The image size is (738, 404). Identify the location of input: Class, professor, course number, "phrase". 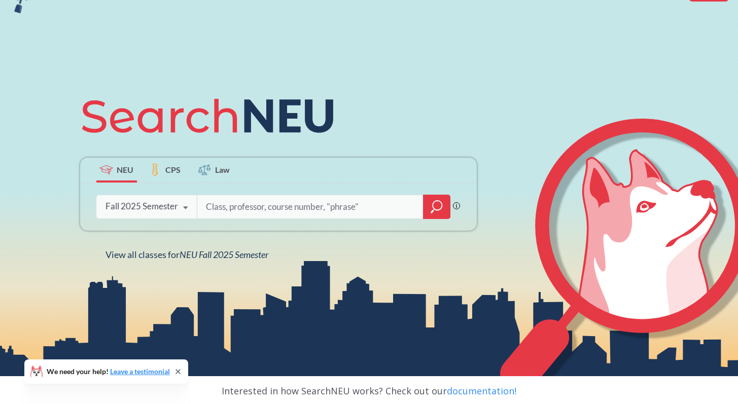
(311, 207).